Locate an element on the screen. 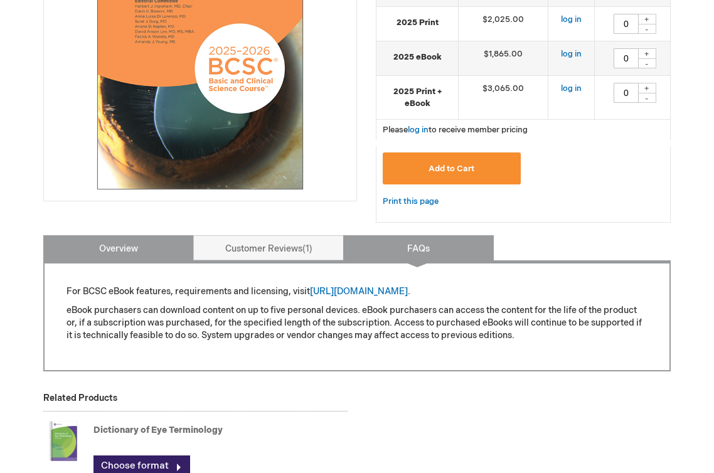  a: Dictionary of Eye Terminology is located at coordinates (158, 430).